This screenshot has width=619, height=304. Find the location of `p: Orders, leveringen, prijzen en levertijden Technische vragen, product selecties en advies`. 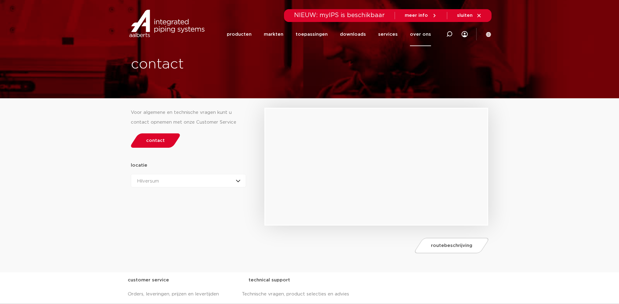

p: Orders, leveringen, prijzen en levertijden Technische vragen, product selecties en advies is located at coordinates (309, 294).